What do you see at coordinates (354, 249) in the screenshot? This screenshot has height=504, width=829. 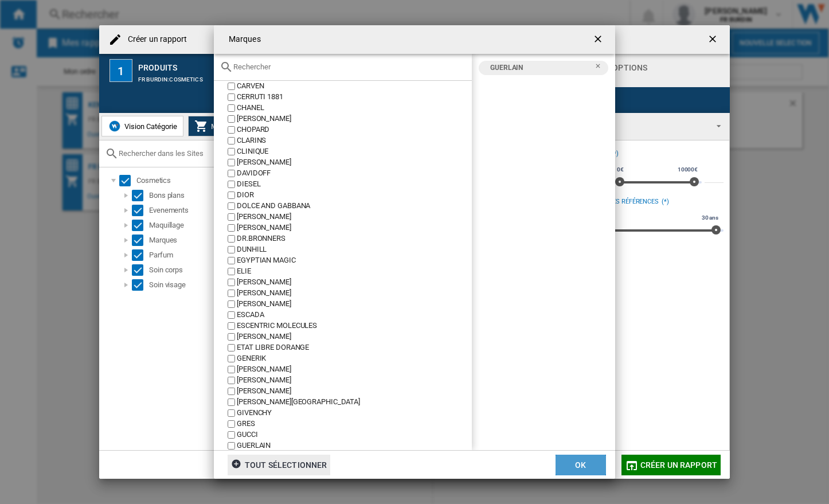 I see `div: DUNHILL` at bounding box center [354, 249].